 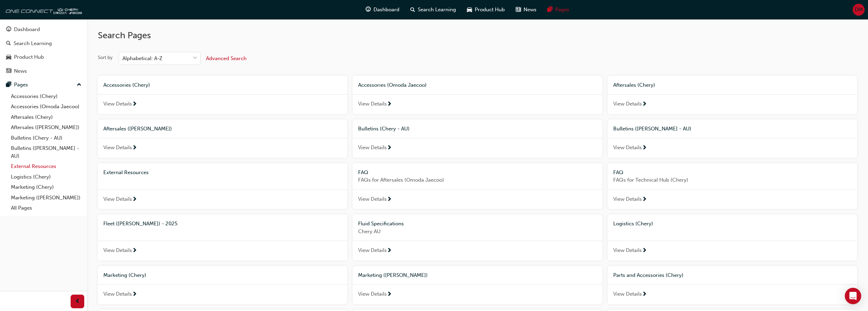 I want to click on button: DashboardSearch LearningProduct HubNews, so click(x=43, y=50).